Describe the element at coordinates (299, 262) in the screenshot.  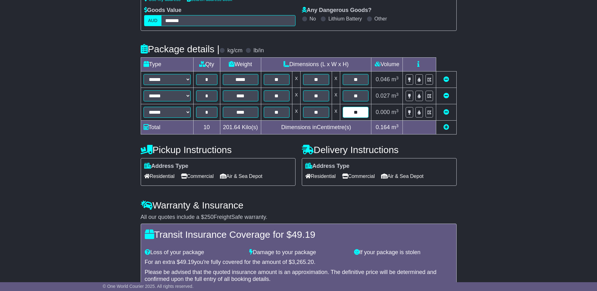
I see `div: For an extra $ you're fully covered for the amount of $ .` at that location.